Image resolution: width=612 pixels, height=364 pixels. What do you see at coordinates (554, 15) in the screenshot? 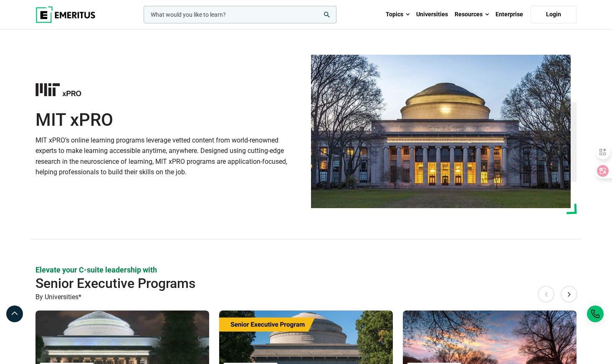
I see `a: Login` at bounding box center [554, 15].